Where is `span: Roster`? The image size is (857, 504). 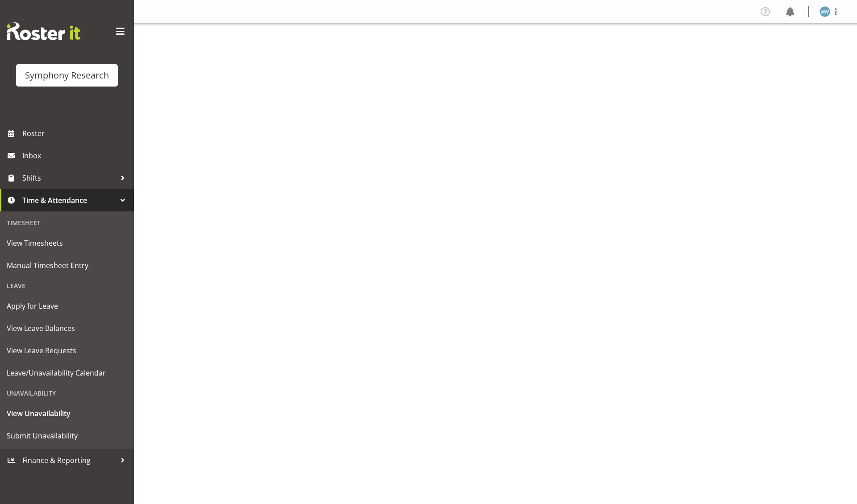
span: Roster is located at coordinates (76, 133).